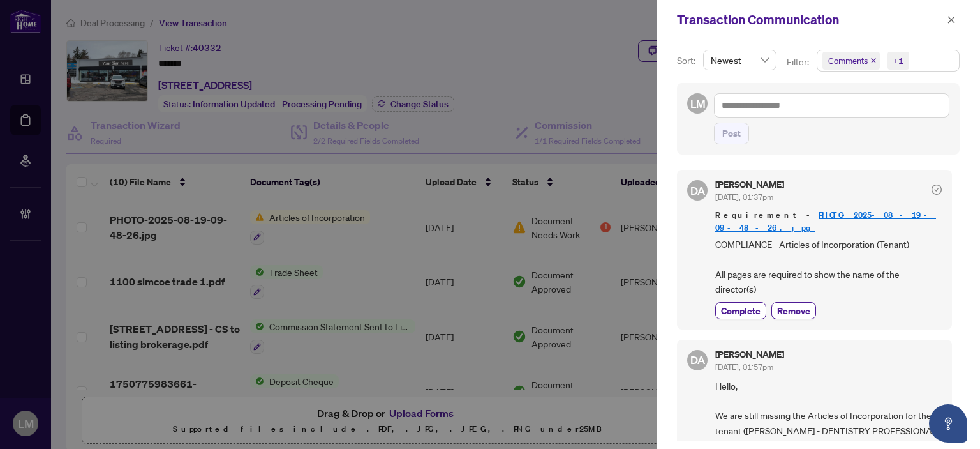  What do you see at coordinates (948, 423) in the screenshot?
I see `button: Open asap` at bounding box center [948, 423].